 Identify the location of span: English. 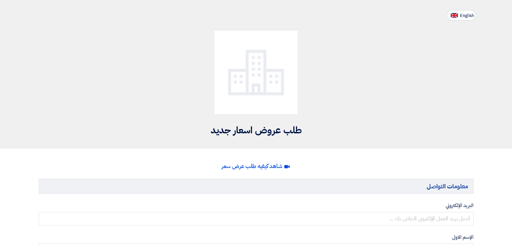
(467, 16).